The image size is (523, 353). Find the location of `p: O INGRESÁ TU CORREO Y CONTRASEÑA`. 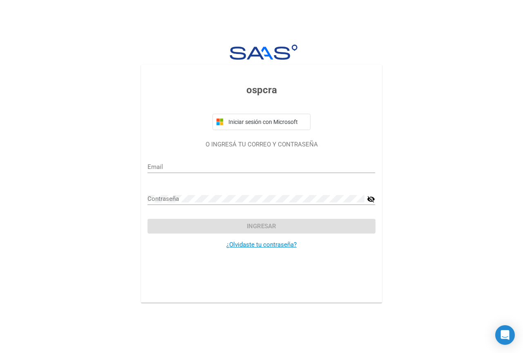

p: O INGRESÁ TU CORREO Y CONTRASEÑA is located at coordinates (261, 144).